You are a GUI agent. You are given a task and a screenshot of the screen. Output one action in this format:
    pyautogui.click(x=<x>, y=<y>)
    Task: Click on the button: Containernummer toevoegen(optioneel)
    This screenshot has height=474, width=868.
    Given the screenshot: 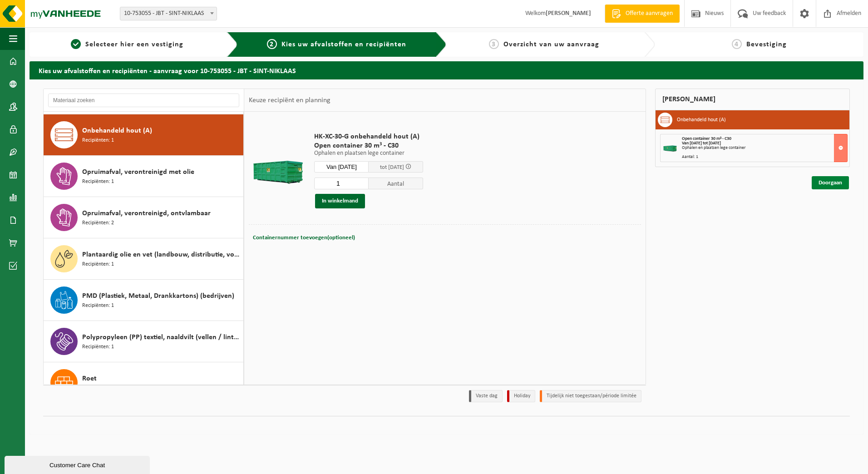 What is the action you would take?
    pyautogui.click(x=304, y=238)
    